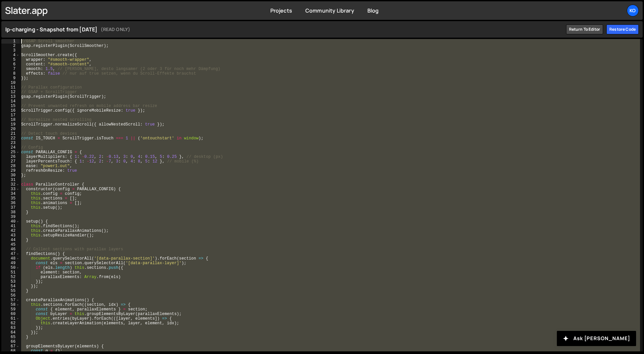 The height and width of the screenshot is (354, 644). I want to click on div: 58, so click(11, 304).